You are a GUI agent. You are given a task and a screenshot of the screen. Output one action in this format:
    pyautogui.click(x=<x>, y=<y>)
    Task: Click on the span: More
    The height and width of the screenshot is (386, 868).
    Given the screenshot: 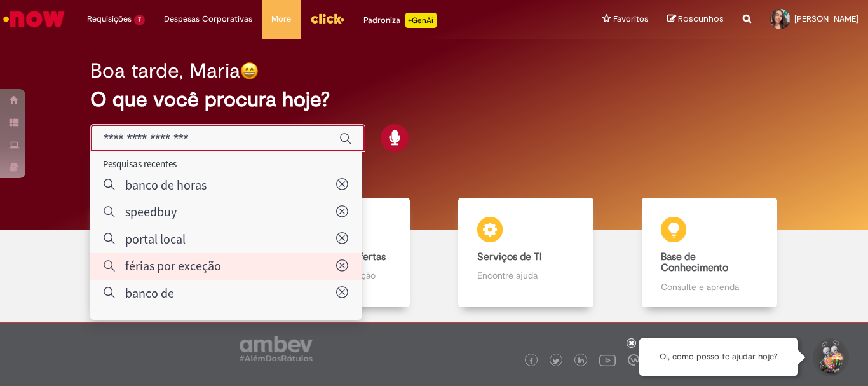 What is the action you would take?
    pyautogui.click(x=281, y=19)
    